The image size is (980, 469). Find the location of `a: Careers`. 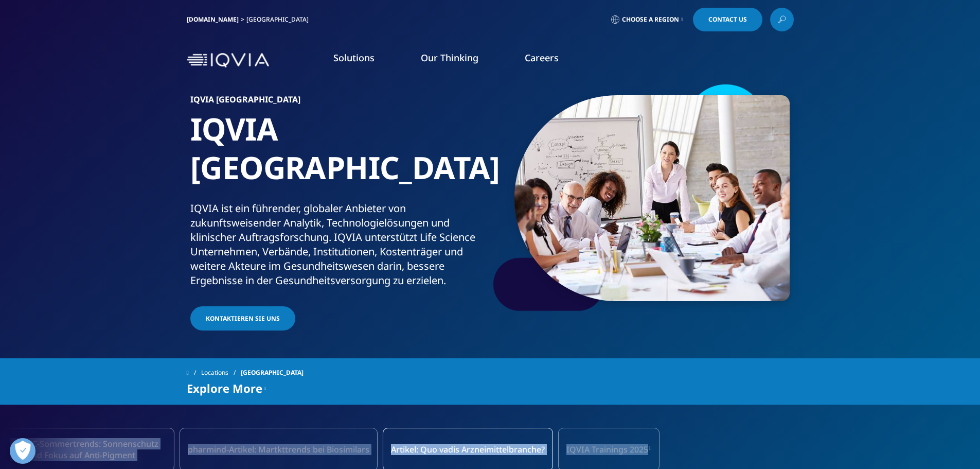

a: Careers is located at coordinates (542, 57).